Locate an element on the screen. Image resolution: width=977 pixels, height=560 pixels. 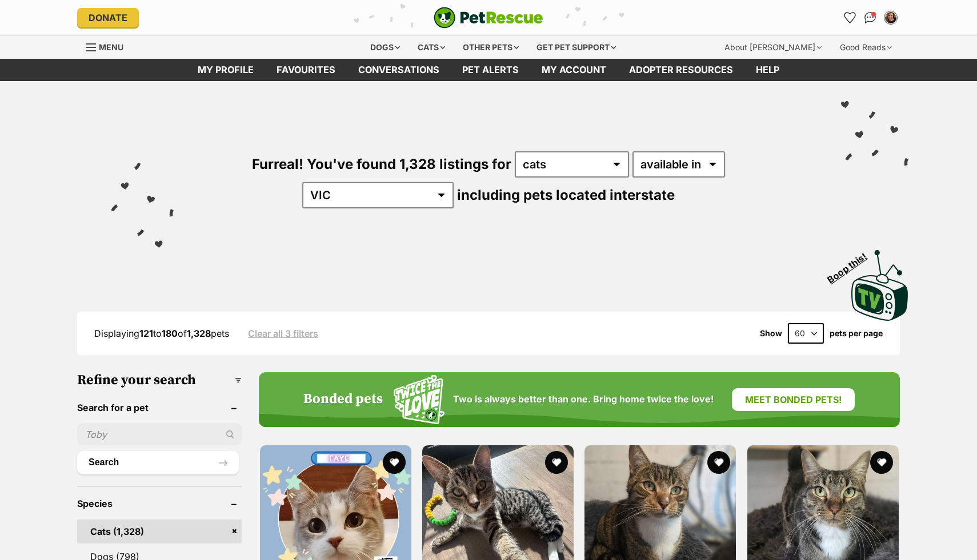
a: Menu is located at coordinates (109, 46).